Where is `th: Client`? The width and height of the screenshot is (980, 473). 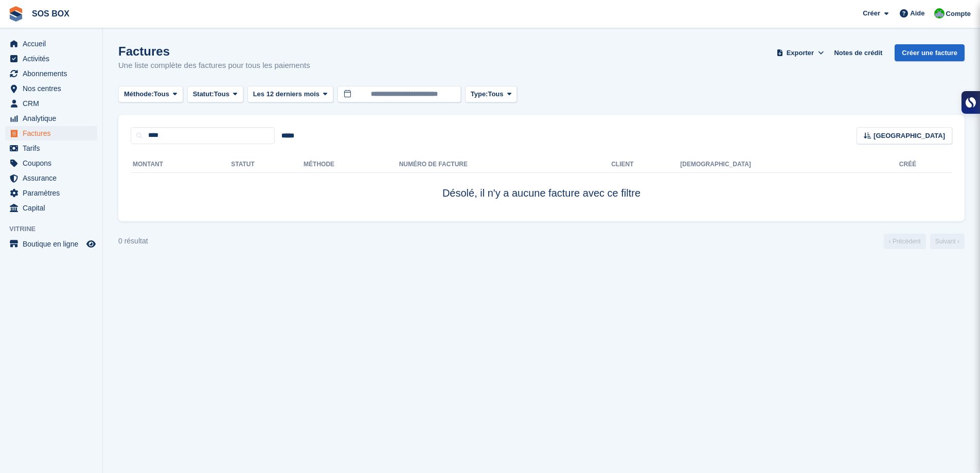
th: Client is located at coordinates (646, 164).